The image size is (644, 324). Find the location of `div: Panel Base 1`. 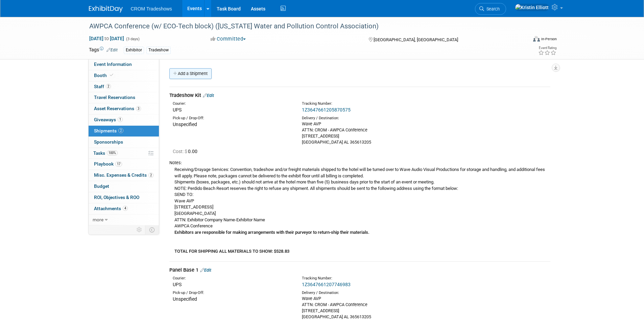

div: Panel Base 1 is located at coordinates (360, 270).